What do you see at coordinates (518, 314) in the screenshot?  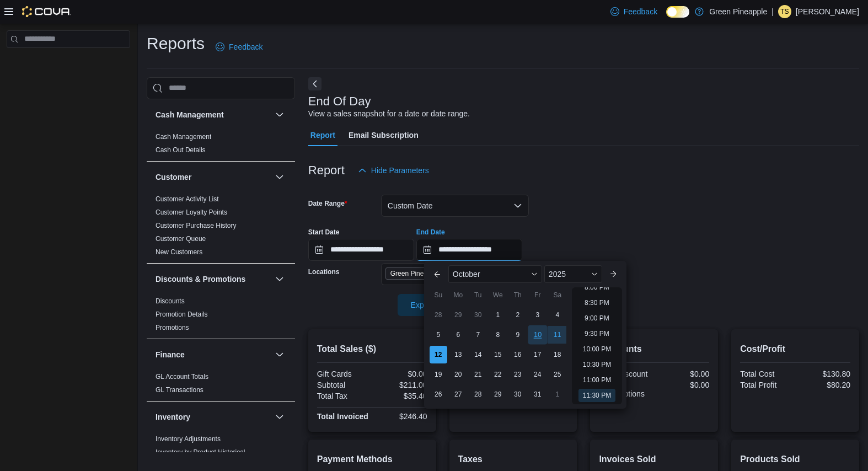 I see `div: day-2` at bounding box center [518, 314].